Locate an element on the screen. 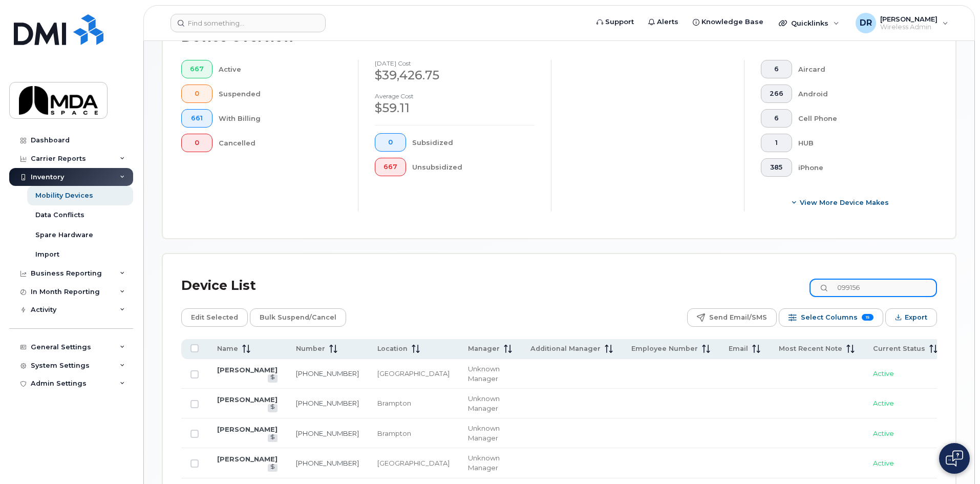 The width and height of the screenshot is (980, 484). div: iPhone is located at coordinates (859, 168).